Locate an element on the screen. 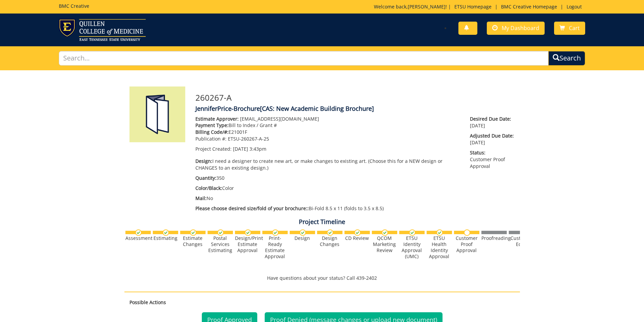  div: Customer Proof Approval is located at coordinates (467, 244).